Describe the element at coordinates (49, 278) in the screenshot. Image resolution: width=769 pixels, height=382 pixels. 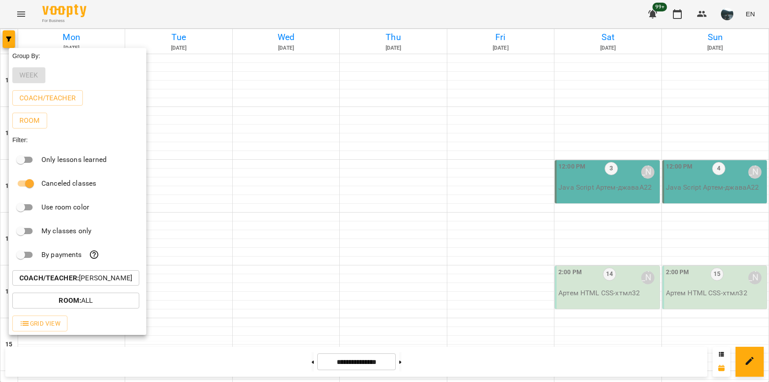
I see `b: Coach/Teacher :` at that location.